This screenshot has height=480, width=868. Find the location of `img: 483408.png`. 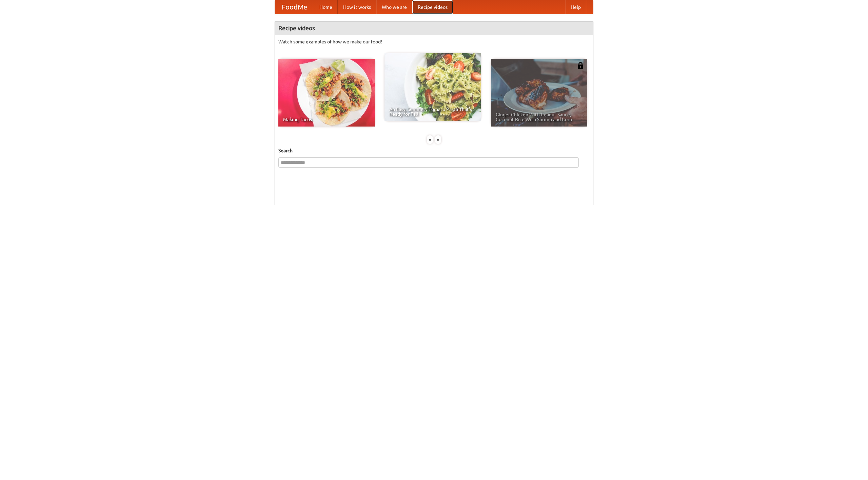

img: 483408.png is located at coordinates (581, 65).